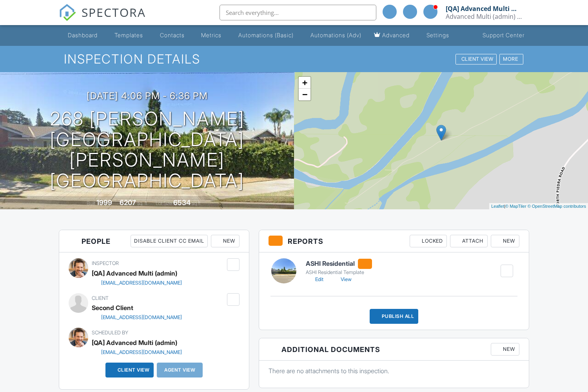 Image resolution: width=588 pixels, height=392 pixels. What do you see at coordinates (339, 273) in the screenshot?
I see `div: ASHI Residential Template` at bounding box center [339, 273].